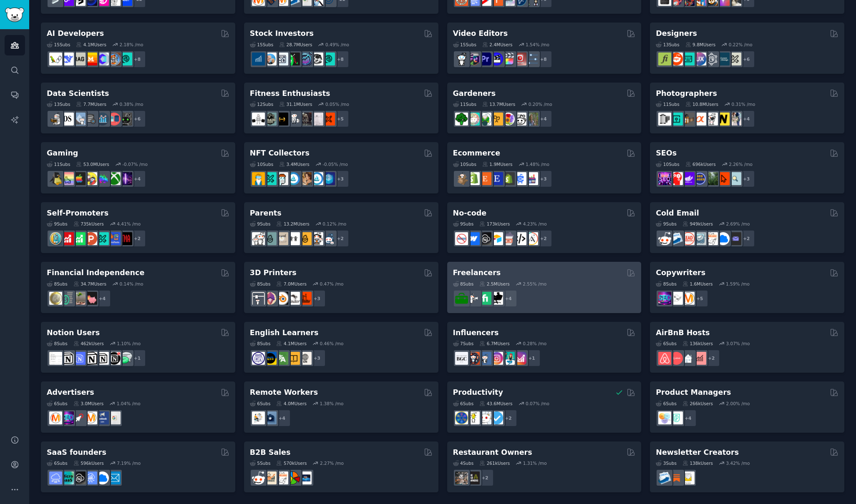  What do you see at coordinates (473, 478) in the screenshot?
I see `img: BarOwners` at bounding box center [473, 478].